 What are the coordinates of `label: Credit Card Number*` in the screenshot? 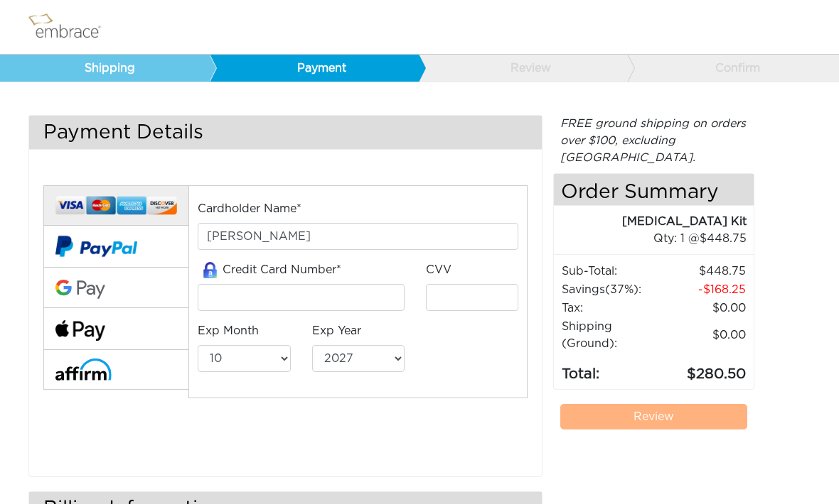 It's located at (269, 270).